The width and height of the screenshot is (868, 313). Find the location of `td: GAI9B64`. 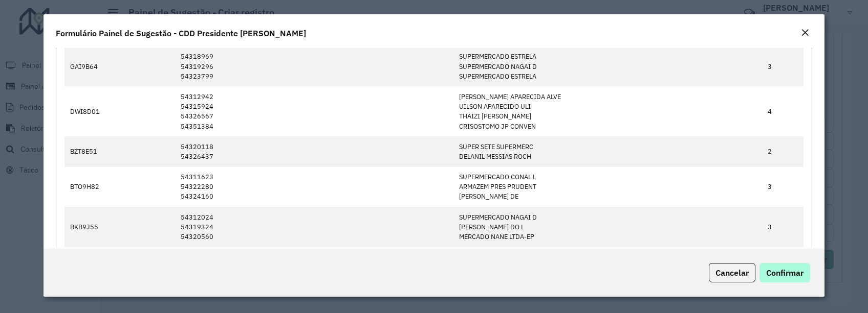

td: GAI9B64 is located at coordinates (120, 66).